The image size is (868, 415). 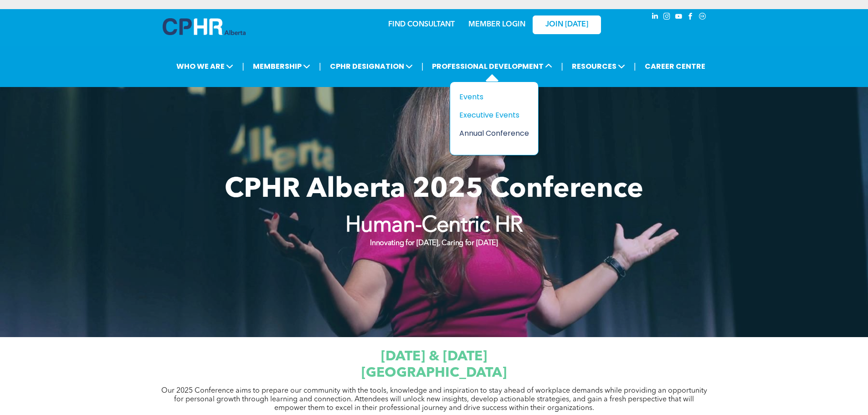 I want to click on a: linkedin, so click(x=655, y=17).